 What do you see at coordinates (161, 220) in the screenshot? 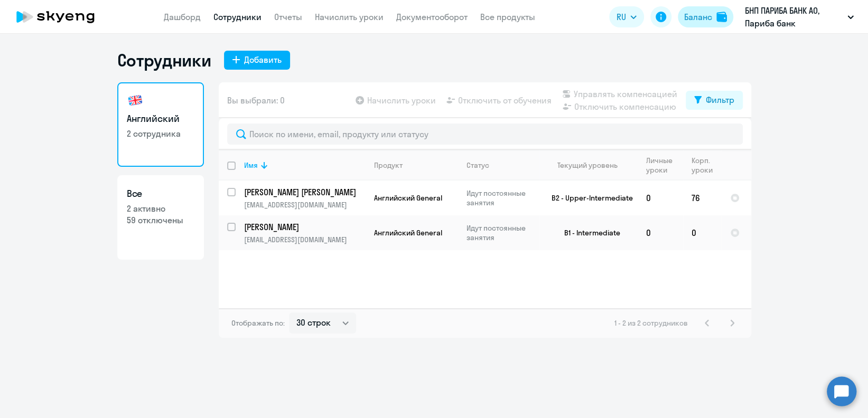
I see `p: 59 отключены` at bounding box center [161, 220].